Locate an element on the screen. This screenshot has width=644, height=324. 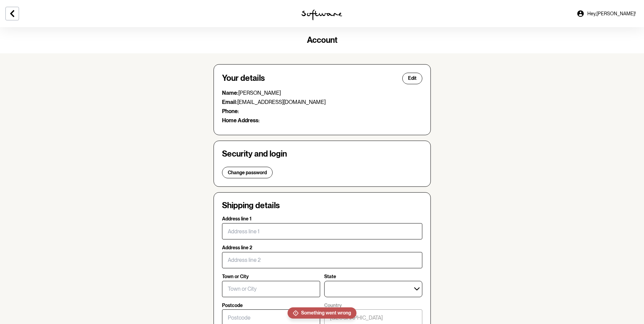
strong: Email: is located at coordinates (229, 102).